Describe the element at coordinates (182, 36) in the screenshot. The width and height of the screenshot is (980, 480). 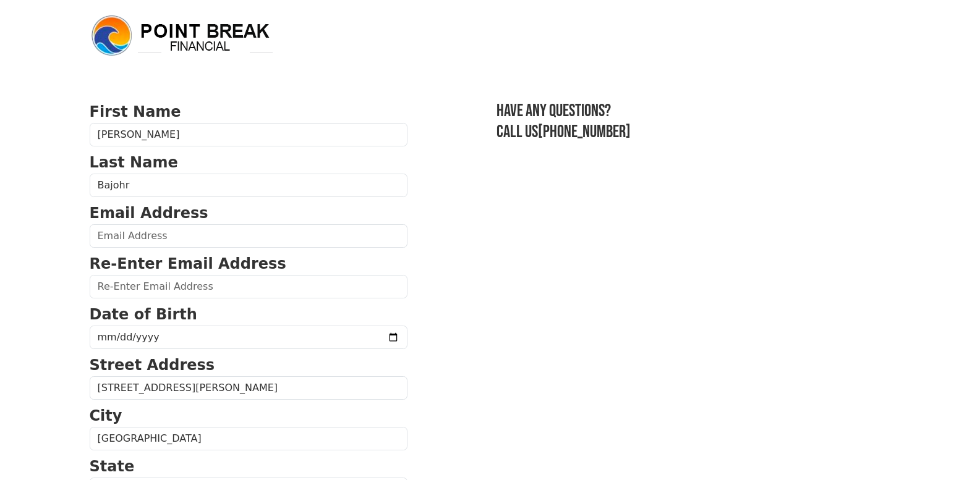
I see `img: logo.png` at that location.